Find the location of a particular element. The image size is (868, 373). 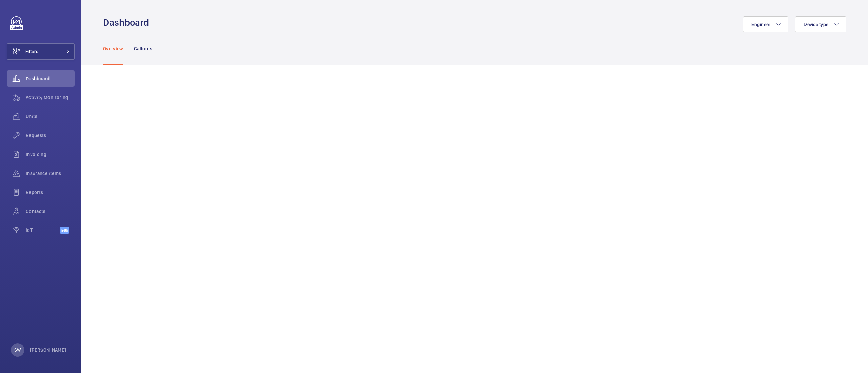

span: Filters is located at coordinates (32, 51).